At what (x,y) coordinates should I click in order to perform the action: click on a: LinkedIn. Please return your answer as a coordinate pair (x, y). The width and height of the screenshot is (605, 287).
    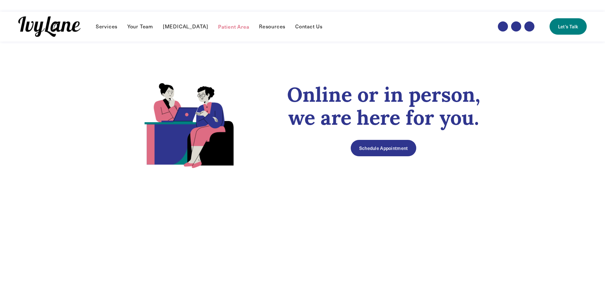
    Looking at the image, I should click on (530, 26).